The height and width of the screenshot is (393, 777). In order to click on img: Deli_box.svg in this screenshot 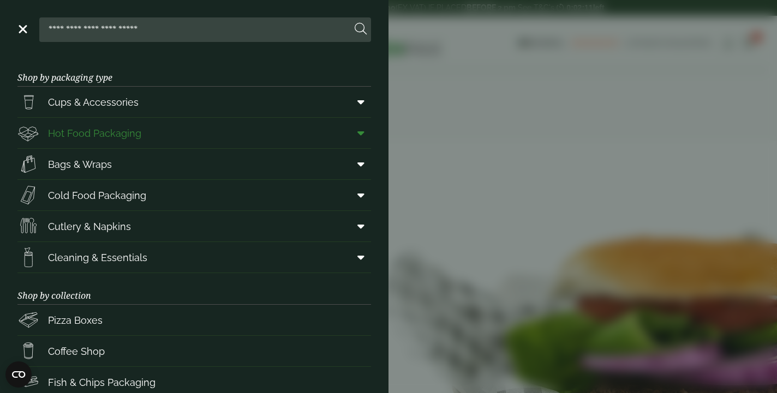, I will do `click(28, 133)`.